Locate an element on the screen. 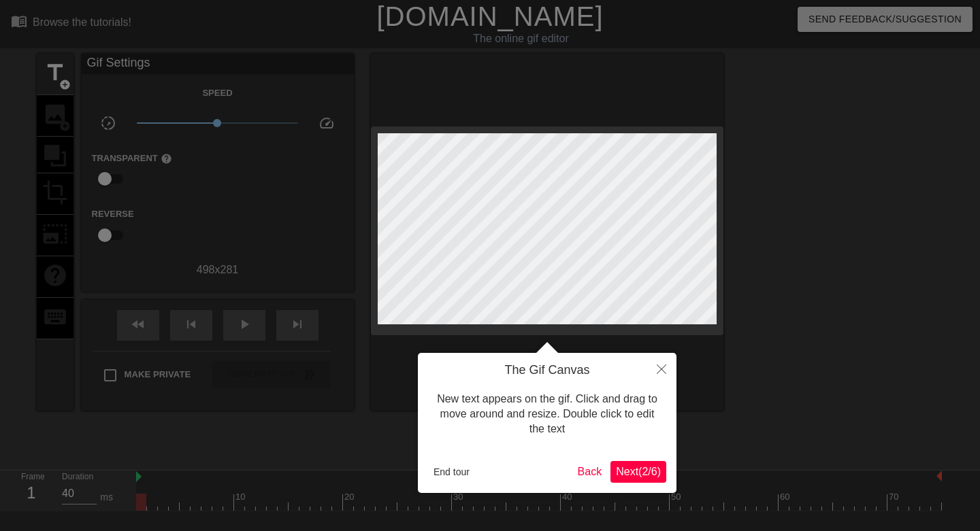 The height and width of the screenshot is (531, 980). button: Back is located at coordinates (590, 472).